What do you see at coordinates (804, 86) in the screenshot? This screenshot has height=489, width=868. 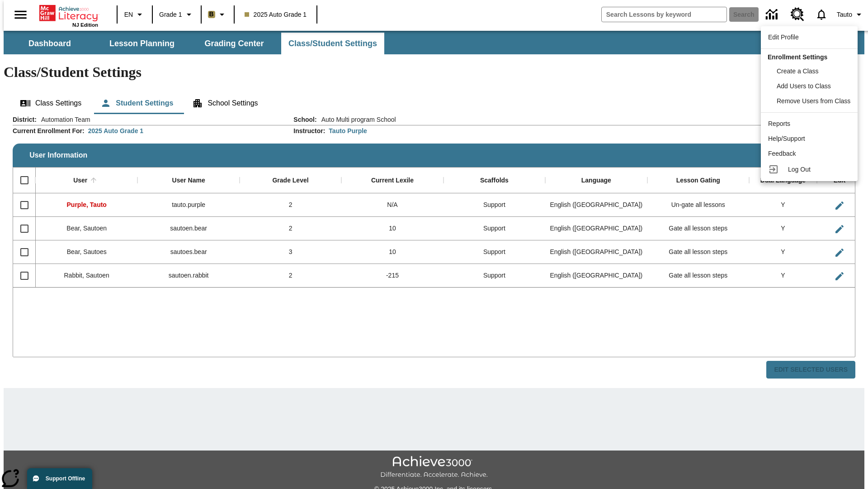 I see `span: Add Users to Class` at bounding box center [804, 86].